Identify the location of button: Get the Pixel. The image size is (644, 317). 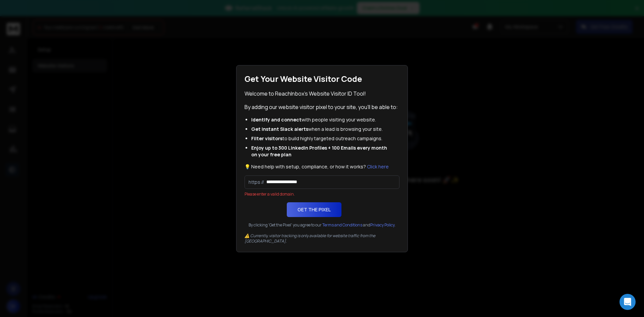
(314, 209).